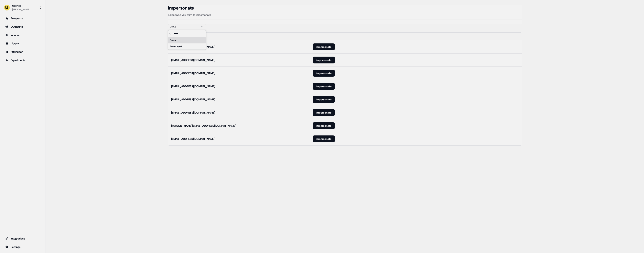 The height and width of the screenshot is (253, 644). Describe the element at coordinates (23, 18) in the screenshot. I see `a: Go to prospects` at that location.